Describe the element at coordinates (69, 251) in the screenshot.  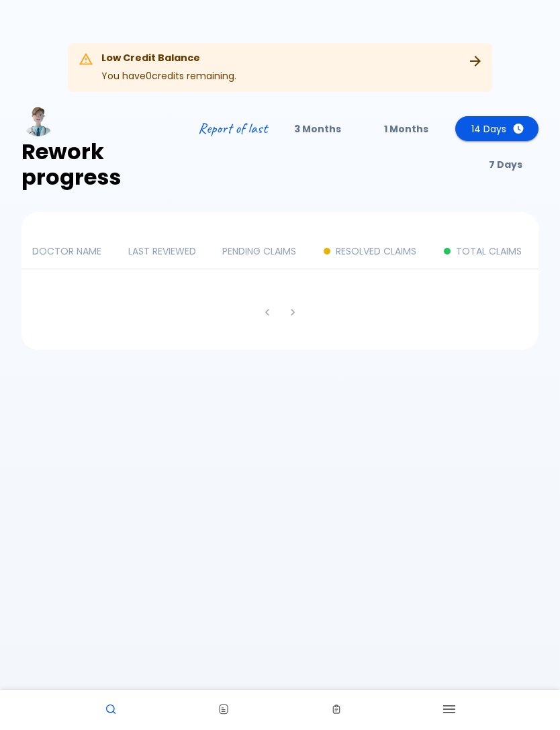
I see `p: DOCTOR NAME` at that location.